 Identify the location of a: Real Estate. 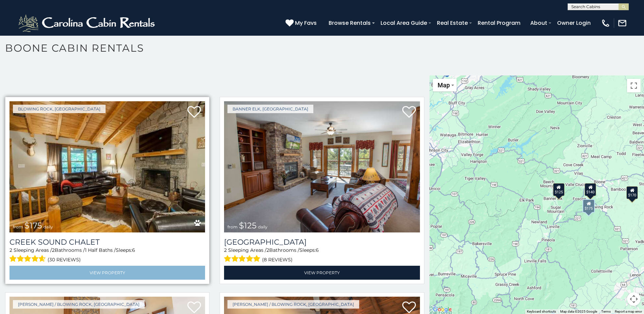
(452, 23).